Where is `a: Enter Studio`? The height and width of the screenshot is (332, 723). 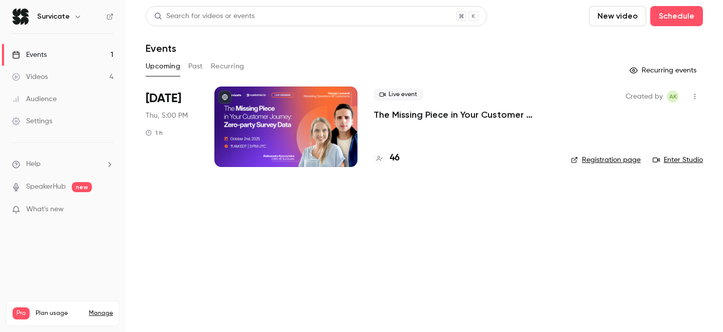 a: Enter Studio is located at coordinates (678, 160).